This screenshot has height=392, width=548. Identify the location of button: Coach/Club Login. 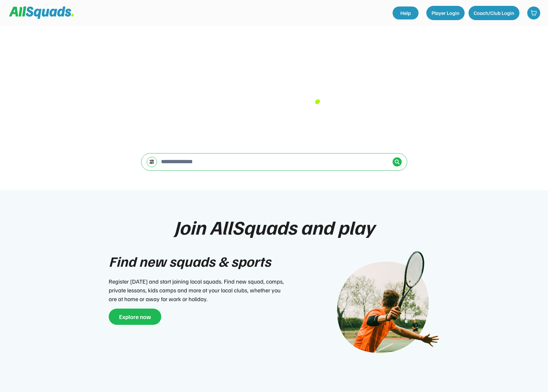
(493, 13).